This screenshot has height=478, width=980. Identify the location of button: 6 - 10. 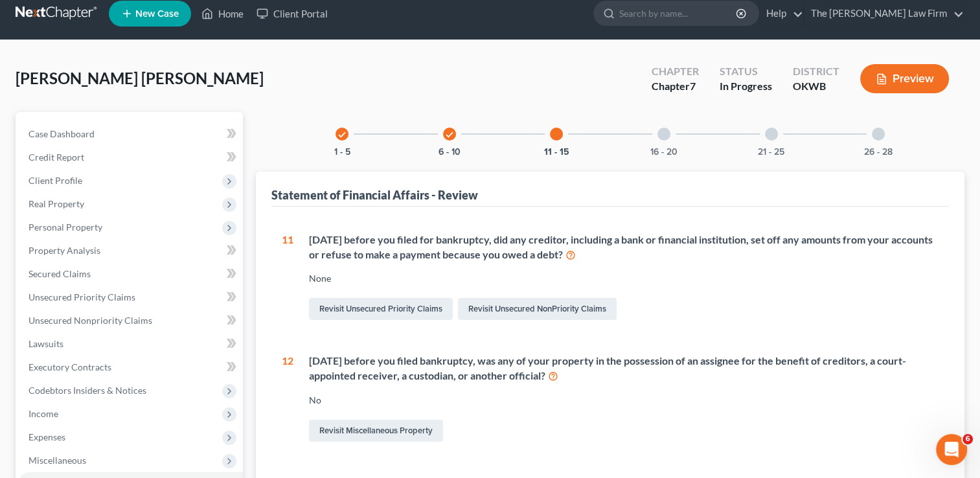
(449, 152).